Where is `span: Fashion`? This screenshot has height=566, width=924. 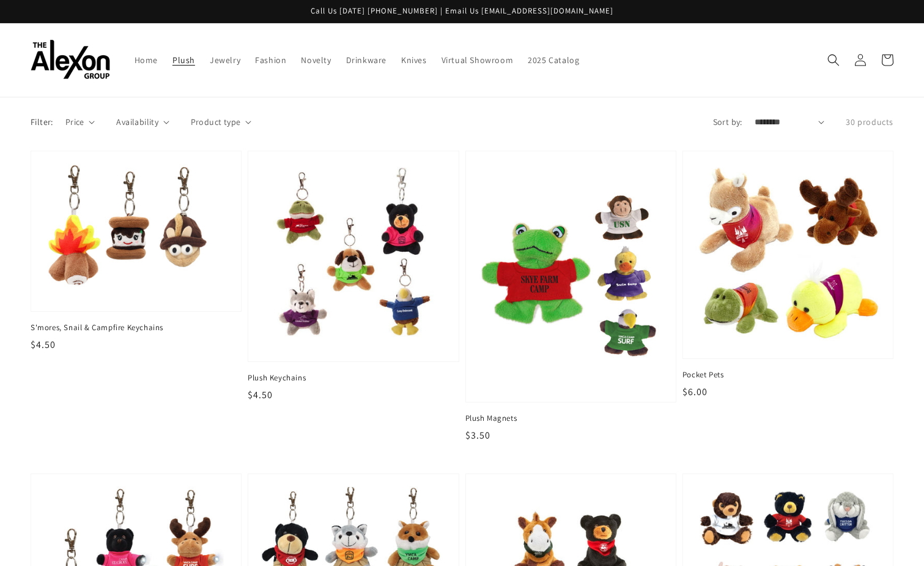
span: Fashion is located at coordinates (271, 60).